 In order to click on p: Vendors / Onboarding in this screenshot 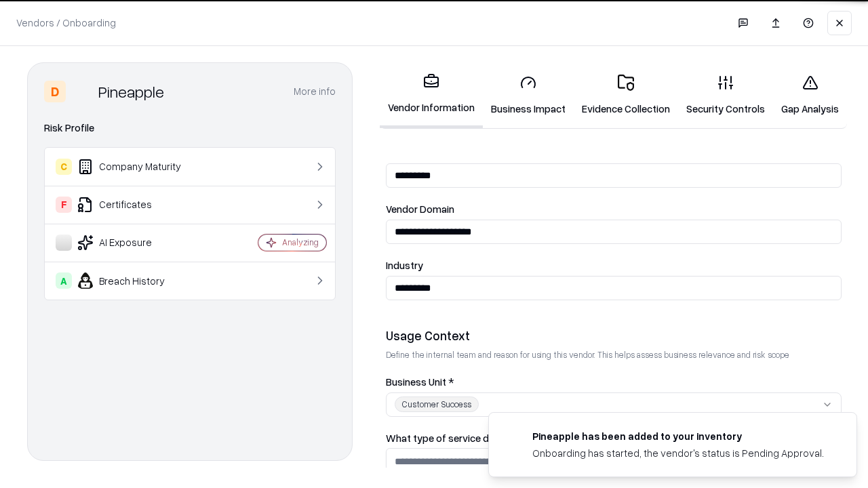, I will do `click(66, 23)`.